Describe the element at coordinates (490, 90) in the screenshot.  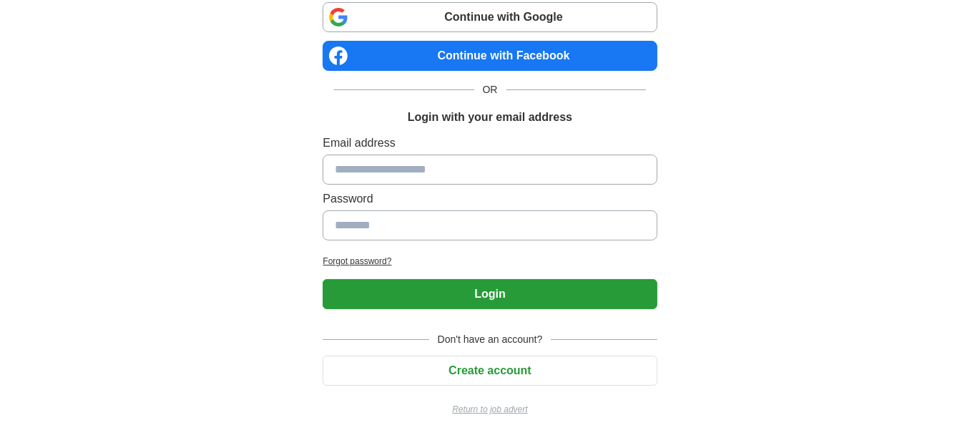
I see `span: OR` at that location.